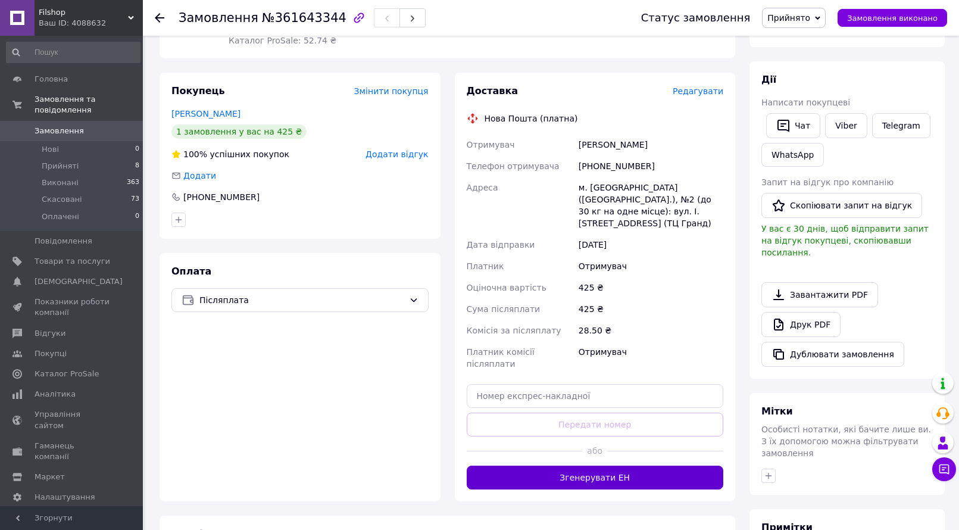 This screenshot has height=530, width=959. Describe the element at coordinates (501, 358) in the screenshot. I see `span: Платник комісії післяплати` at that location.